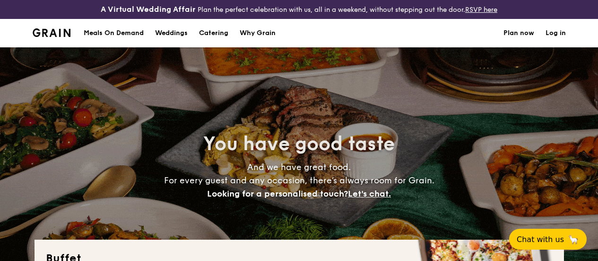  Describe the element at coordinates (541, 239) in the screenshot. I see `span: Chat with us` at that location.